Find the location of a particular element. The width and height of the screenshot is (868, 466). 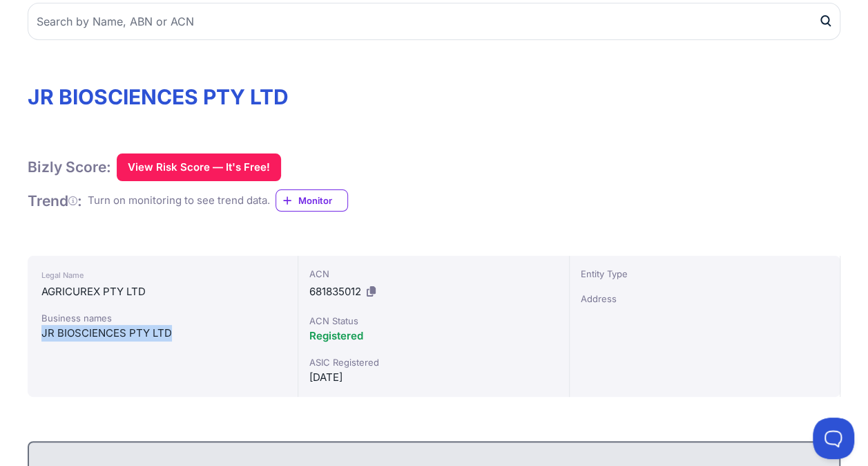

div: Turn on monitoring to see trend data. is located at coordinates (179, 200).